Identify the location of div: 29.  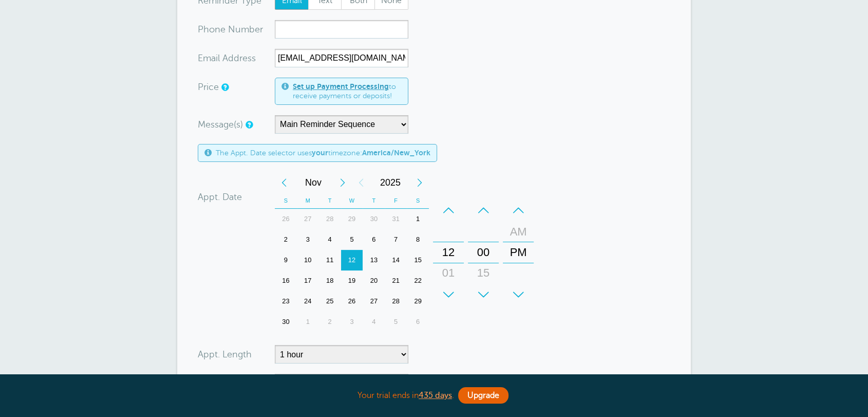
(418, 301).